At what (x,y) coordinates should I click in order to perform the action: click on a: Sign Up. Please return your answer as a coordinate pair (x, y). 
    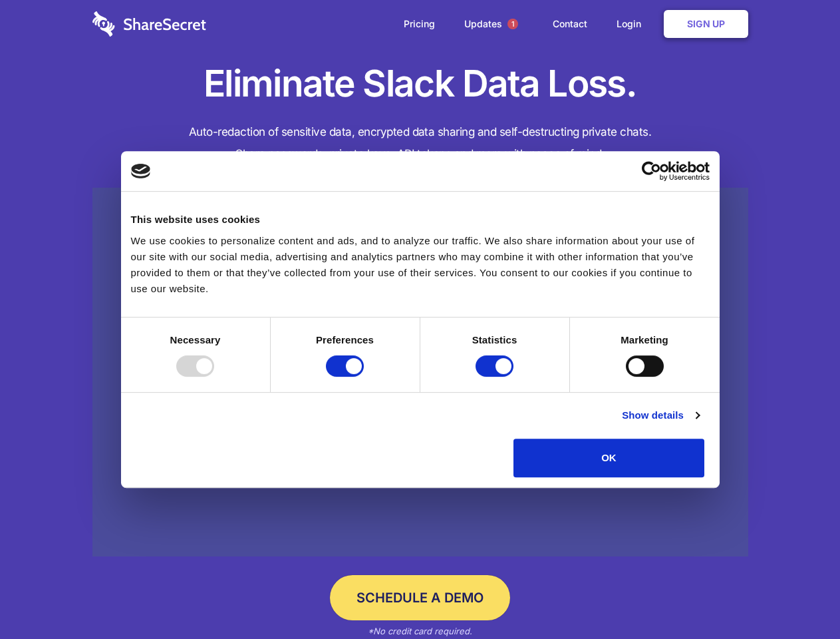
    Looking at the image, I should click on (706, 24).